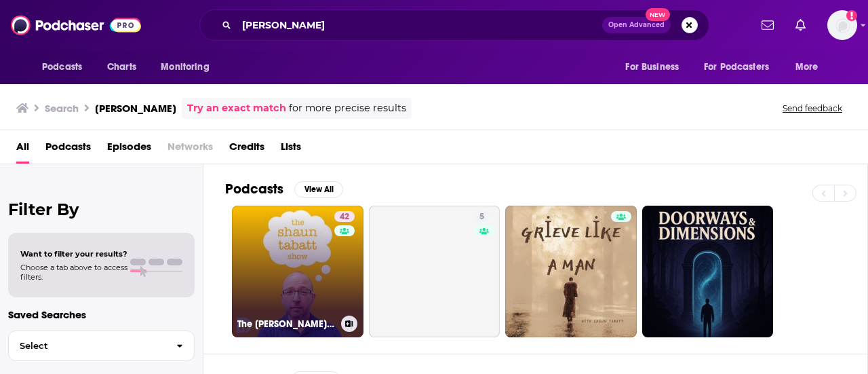  Describe the element at coordinates (454, 25) in the screenshot. I see `div: Search podcasts, credits, & more...` at that location.